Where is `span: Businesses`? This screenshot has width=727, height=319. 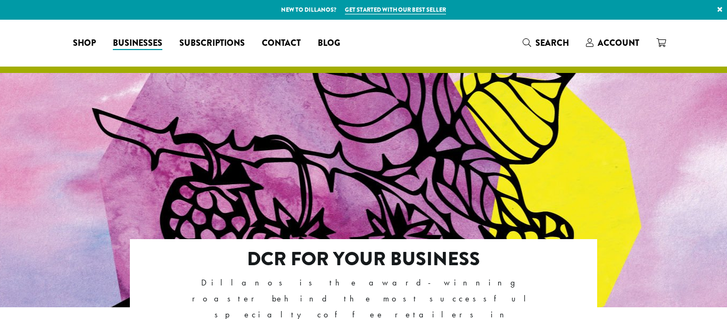 span: Businesses is located at coordinates (137, 43).